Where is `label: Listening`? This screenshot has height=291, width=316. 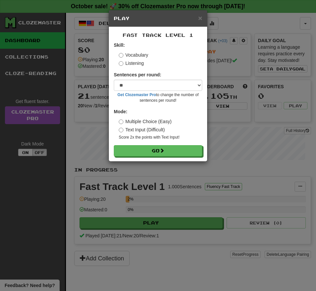 label: Listening is located at coordinates (131, 63).